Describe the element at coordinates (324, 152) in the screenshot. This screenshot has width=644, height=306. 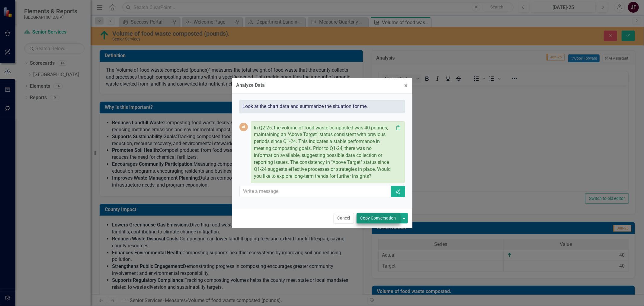
I see `p: In Q2-25, the volume of food waste composted was 40 pounds, maintaining an "Above Target" status ...` at that location.